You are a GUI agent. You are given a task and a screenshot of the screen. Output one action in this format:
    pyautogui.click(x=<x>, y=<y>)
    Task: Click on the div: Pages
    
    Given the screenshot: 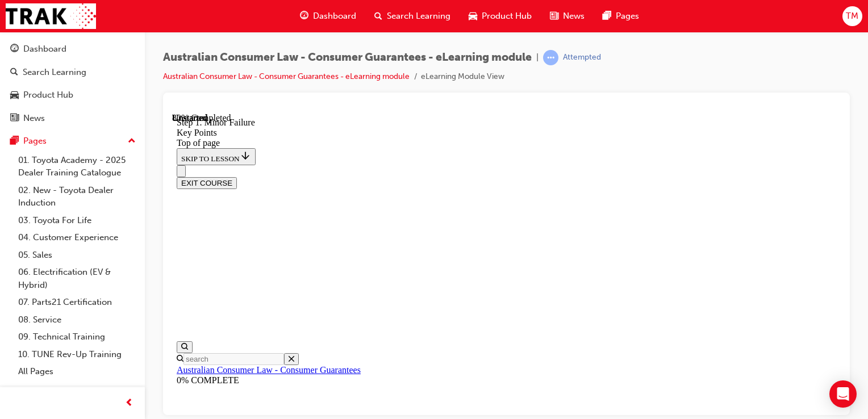 What is the action you would take?
    pyautogui.click(x=34, y=141)
    